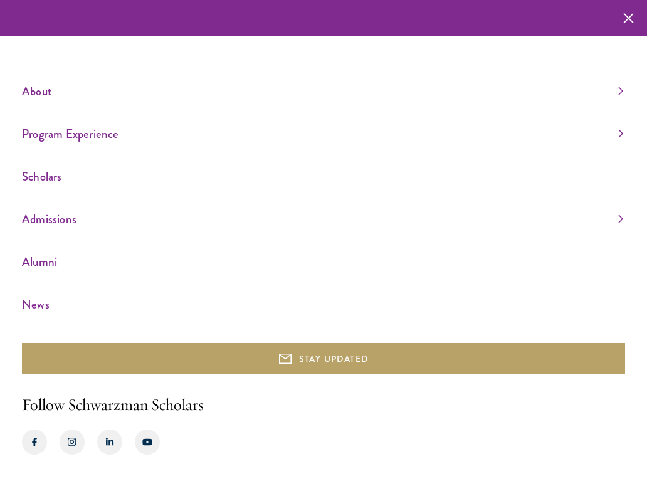 The width and height of the screenshot is (647, 486). Describe the element at coordinates (324, 359) in the screenshot. I see `button: STAY UPDATED` at that location.